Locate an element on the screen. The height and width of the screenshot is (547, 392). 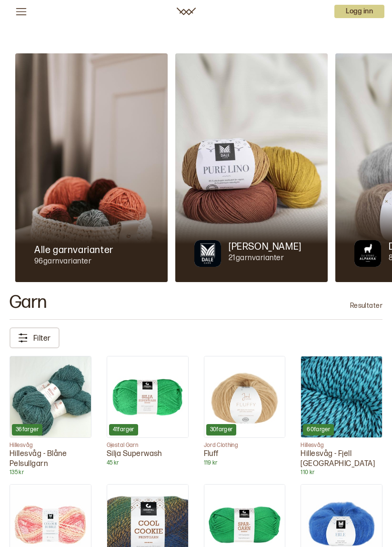
p: Jord Clothing is located at coordinates (244, 446).